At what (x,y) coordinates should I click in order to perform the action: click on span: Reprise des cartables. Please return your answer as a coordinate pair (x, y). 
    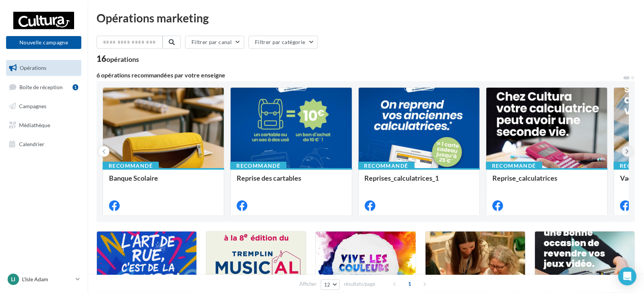
    Looking at the image, I should click on (269, 178).